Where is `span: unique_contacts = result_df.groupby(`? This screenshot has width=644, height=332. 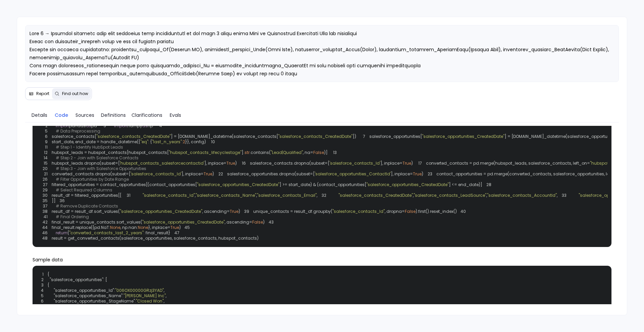
span: unique_contacts = result_df.groupby( is located at coordinates (293, 211).